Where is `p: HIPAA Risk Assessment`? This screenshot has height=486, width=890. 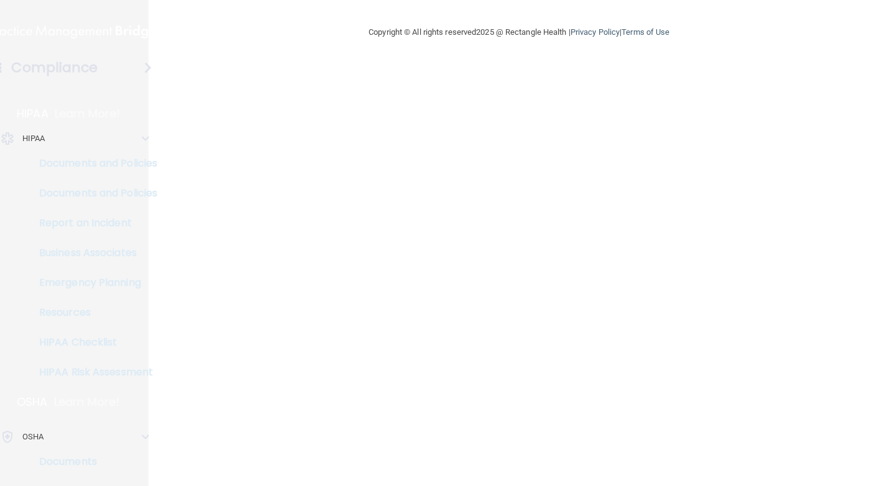 p: HIPAA Risk Assessment is located at coordinates (93, 372).